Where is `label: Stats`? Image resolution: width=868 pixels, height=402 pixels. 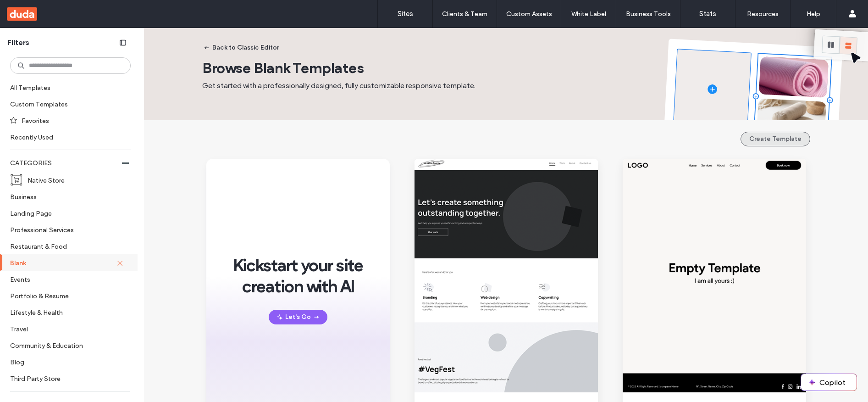
label: Stats is located at coordinates (708, 14).